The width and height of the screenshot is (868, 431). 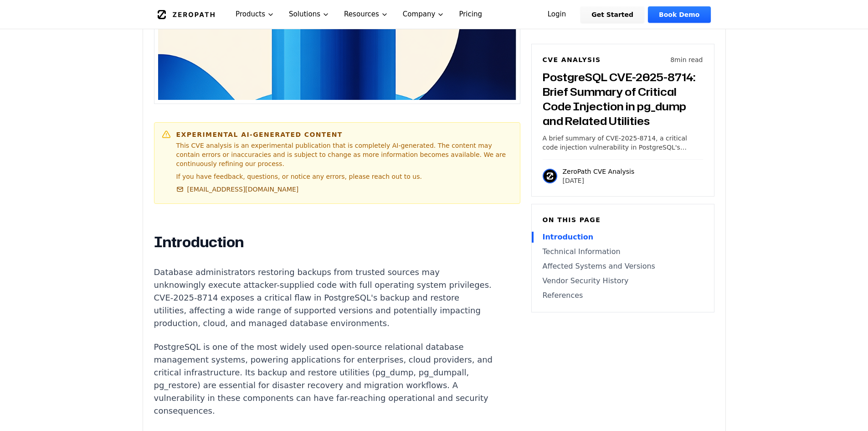 I want to click on h2: Introduction, so click(x=324, y=242).